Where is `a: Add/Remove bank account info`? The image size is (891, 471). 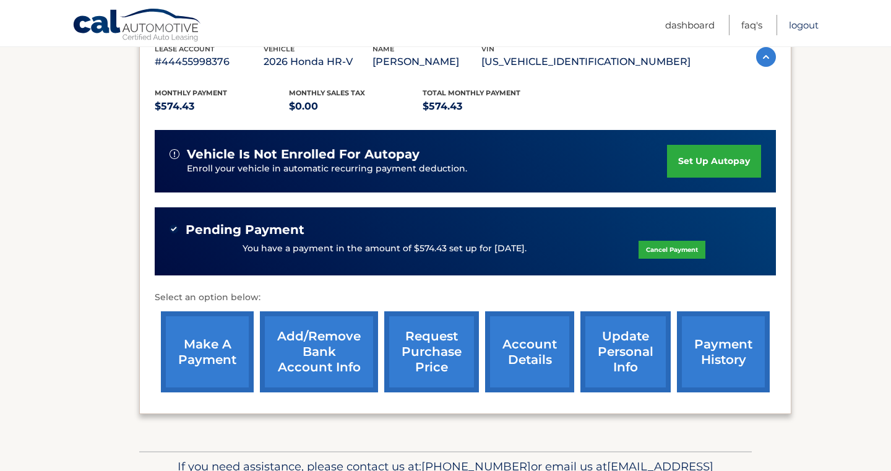 a: Add/Remove bank account info is located at coordinates (319, 351).